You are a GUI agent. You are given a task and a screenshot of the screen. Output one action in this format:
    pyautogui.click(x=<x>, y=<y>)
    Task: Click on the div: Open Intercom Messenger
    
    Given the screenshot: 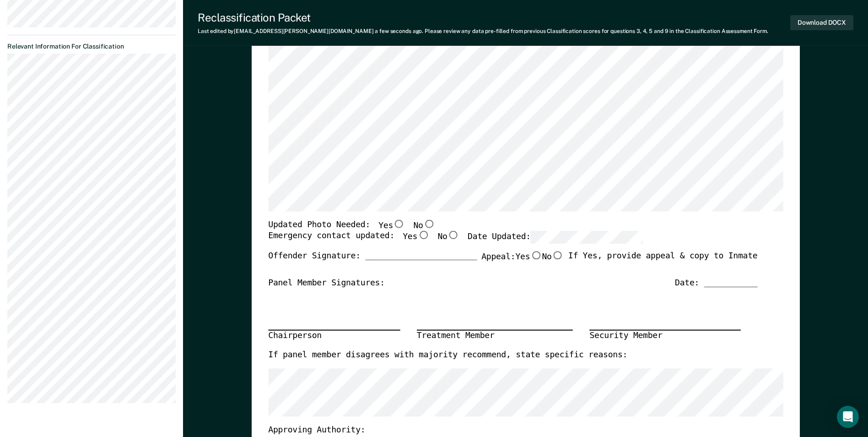 What is the action you would take?
    pyautogui.click(x=848, y=417)
    